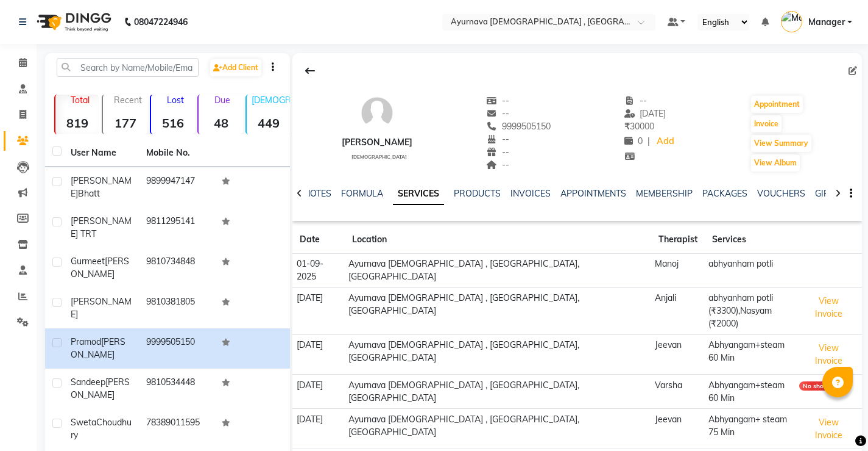  What do you see at coordinates (776, 163) in the screenshot?
I see `button: View Album` at bounding box center [776, 163].